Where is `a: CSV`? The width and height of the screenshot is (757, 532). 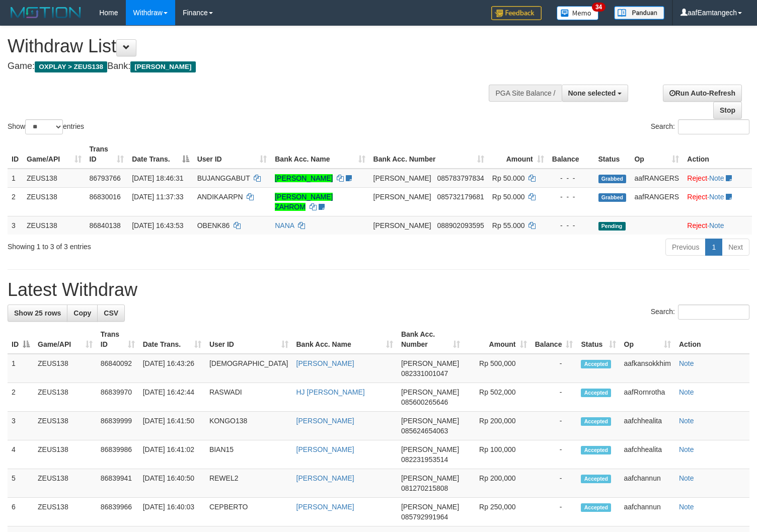 a: CSV is located at coordinates (111, 313).